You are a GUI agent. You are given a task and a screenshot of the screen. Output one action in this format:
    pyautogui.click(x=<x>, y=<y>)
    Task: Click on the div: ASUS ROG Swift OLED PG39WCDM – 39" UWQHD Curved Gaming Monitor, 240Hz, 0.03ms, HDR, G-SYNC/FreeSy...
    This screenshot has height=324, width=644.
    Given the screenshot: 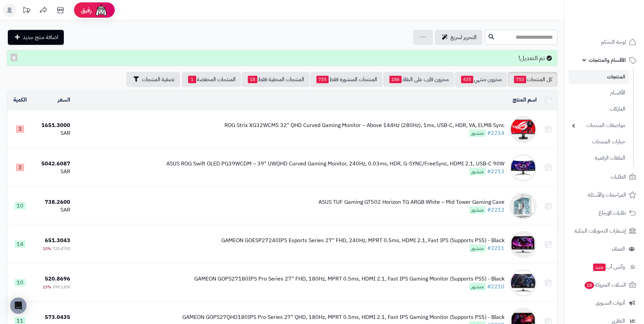 What is the action you would take?
    pyautogui.click(x=336, y=164)
    